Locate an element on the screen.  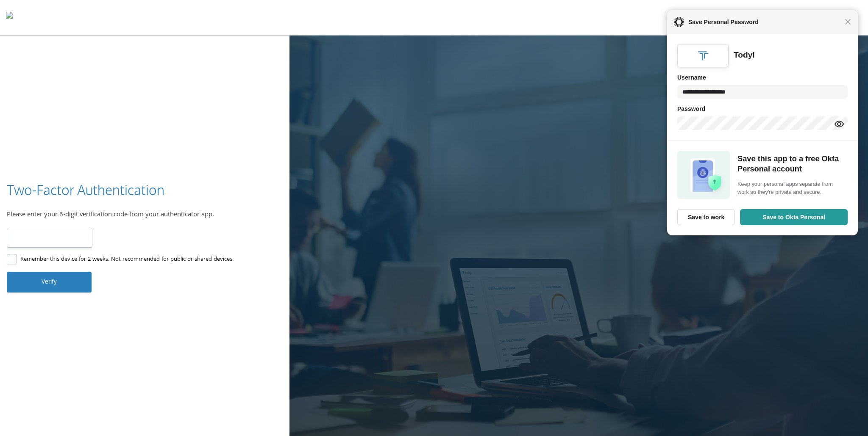
span: Close is located at coordinates (848, 22).